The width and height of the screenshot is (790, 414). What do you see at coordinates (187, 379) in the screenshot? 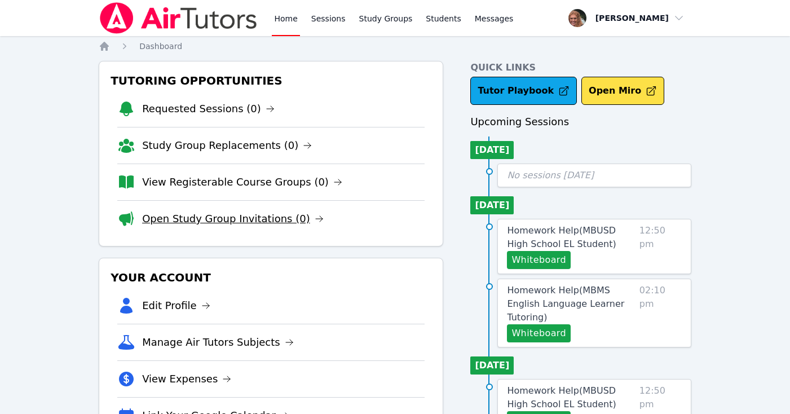
I see `a: View Expenses` at bounding box center [187, 379].